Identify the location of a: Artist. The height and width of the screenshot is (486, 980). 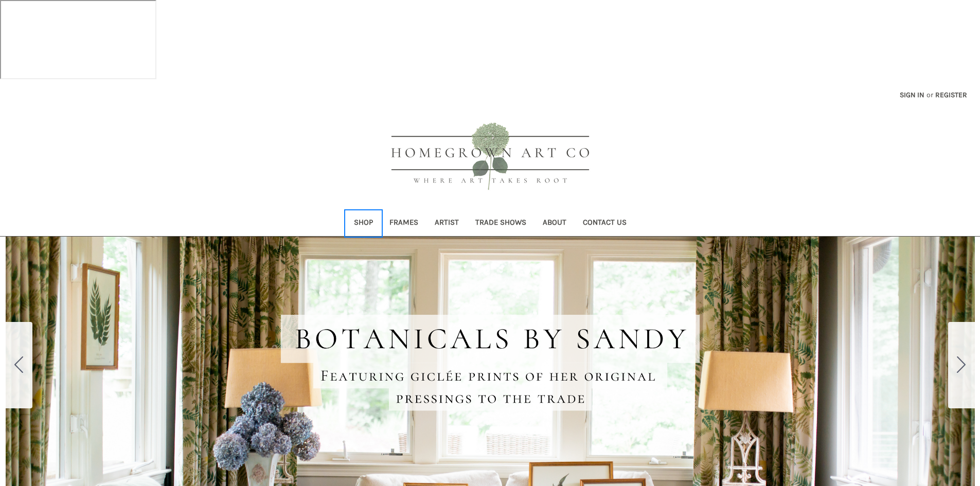
(447, 223).